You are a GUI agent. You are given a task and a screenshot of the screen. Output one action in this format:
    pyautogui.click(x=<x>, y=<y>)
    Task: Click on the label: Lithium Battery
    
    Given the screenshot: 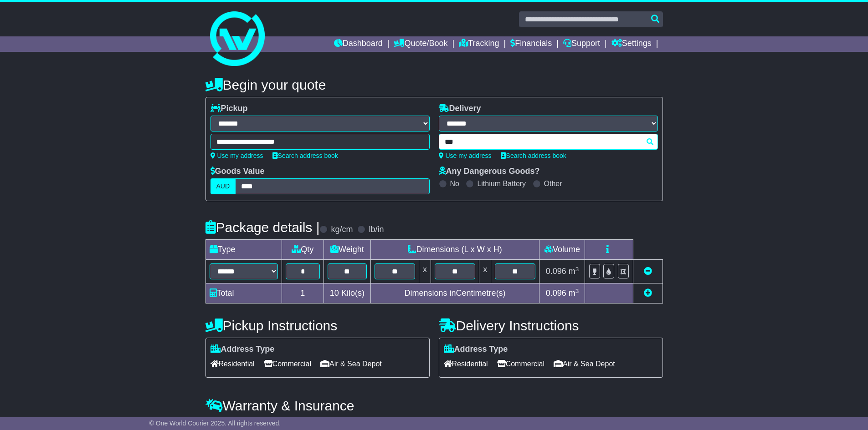 What is the action you would take?
    pyautogui.click(x=501, y=183)
    